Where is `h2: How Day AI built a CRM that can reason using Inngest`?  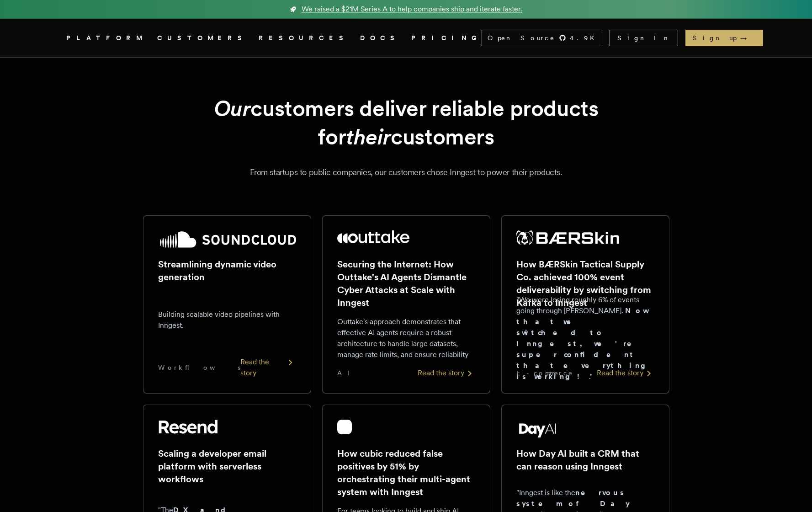
h2: How Day AI built a CRM that can reason using Inngest is located at coordinates (585, 460).